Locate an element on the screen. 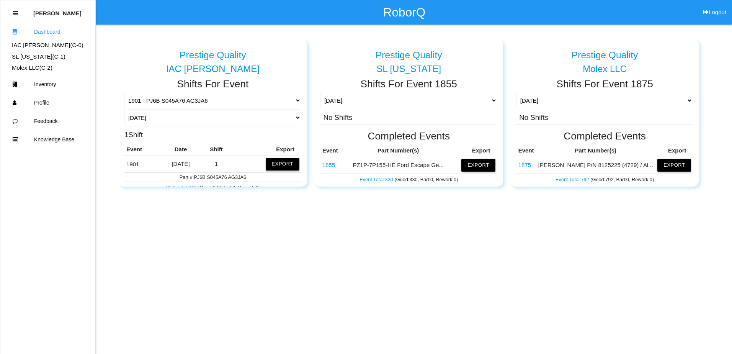 The width and height of the screenshot is (732, 354). div: Molex LLC's Dashboard is located at coordinates (48, 68).